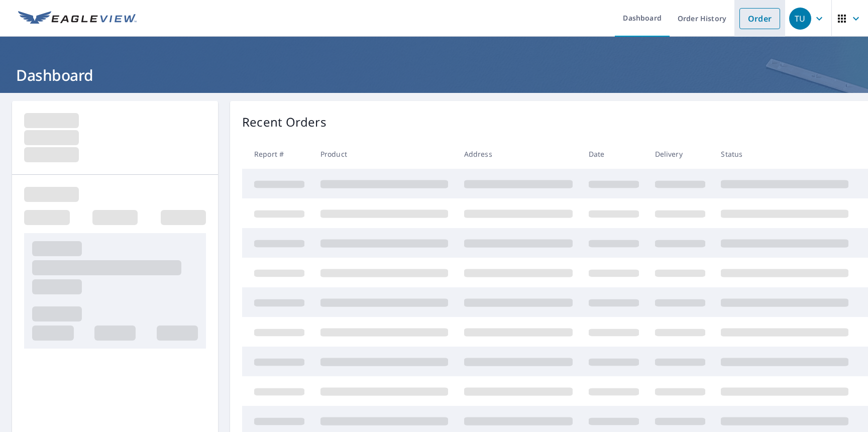 This screenshot has width=868, height=432. What do you see at coordinates (680, 154) in the screenshot?
I see `th: Delivery` at bounding box center [680, 154].